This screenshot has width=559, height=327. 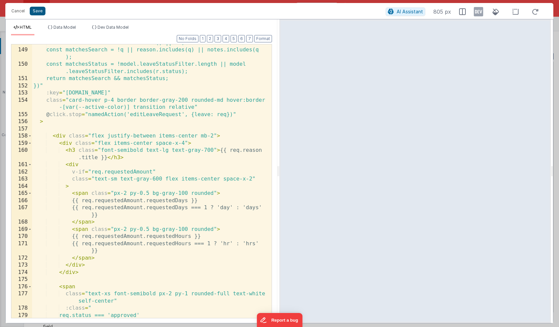 What do you see at coordinates (263, 39) in the screenshot?
I see `button: Format` at bounding box center [263, 39].